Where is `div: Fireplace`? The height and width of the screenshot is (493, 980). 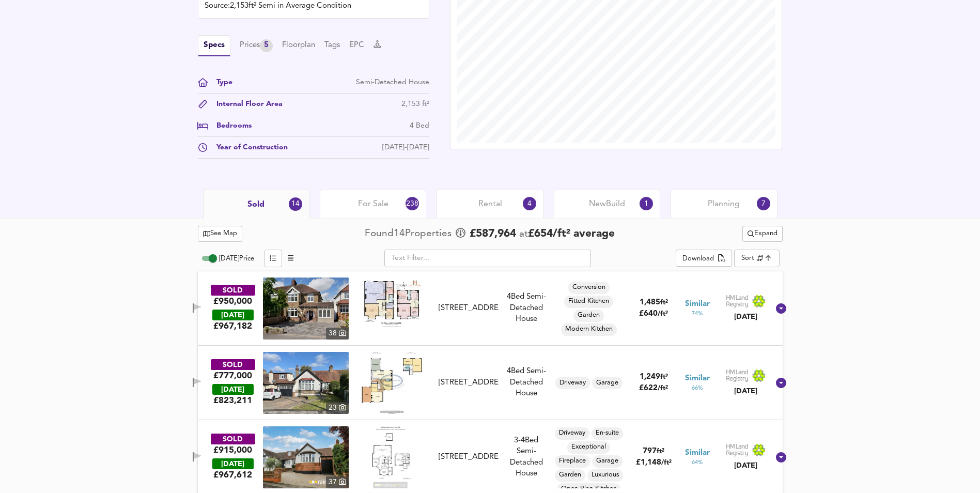 div: Fireplace is located at coordinates (573, 462).